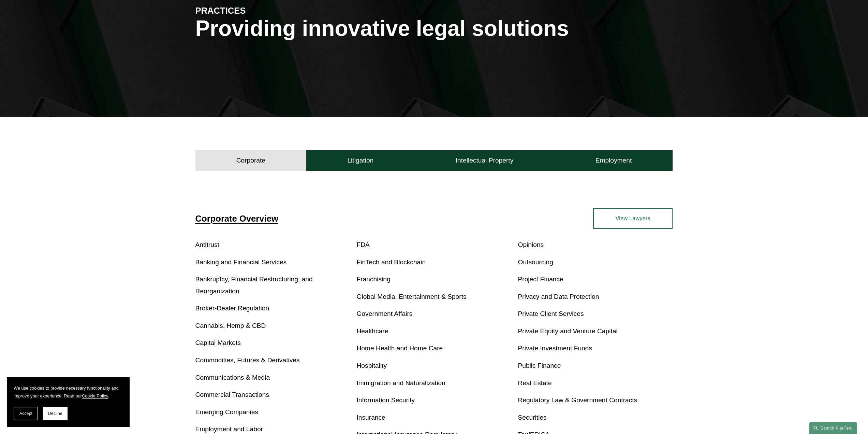 The width and height of the screenshot is (868, 434). I want to click on a: Public Finance, so click(539, 365).